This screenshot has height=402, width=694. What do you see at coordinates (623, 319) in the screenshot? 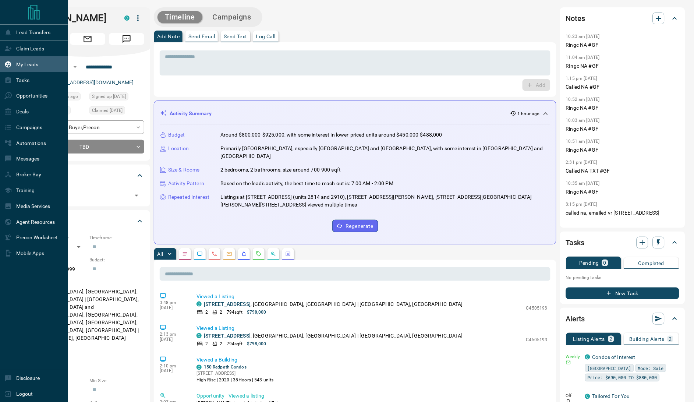
I see `div: Alerts` at bounding box center [623, 319].